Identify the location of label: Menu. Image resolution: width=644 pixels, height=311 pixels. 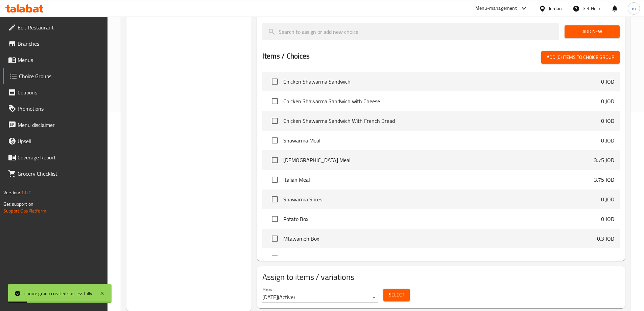
(267, 289).